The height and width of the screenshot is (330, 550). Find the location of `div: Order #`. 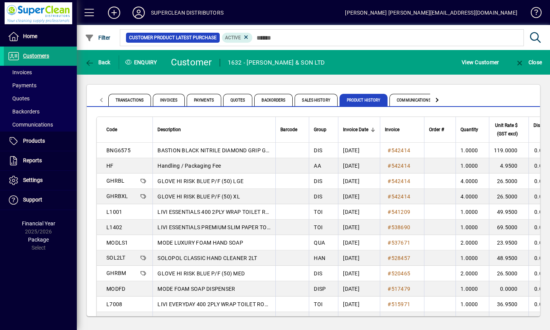

div: Order # is located at coordinates (440, 129).